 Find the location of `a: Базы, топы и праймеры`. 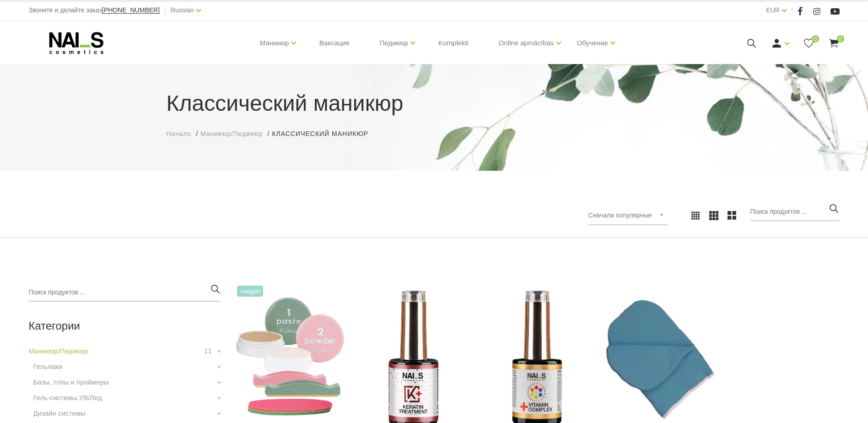

a: Базы, топы и праймеры is located at coordinates (71, 383).